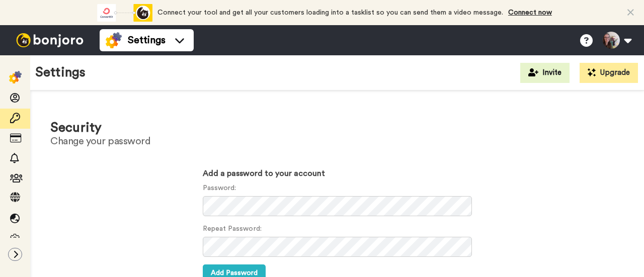  Describe the element at coordinates (232, 229) in the screenshot. I see `label: Repeat Password:` at that location.